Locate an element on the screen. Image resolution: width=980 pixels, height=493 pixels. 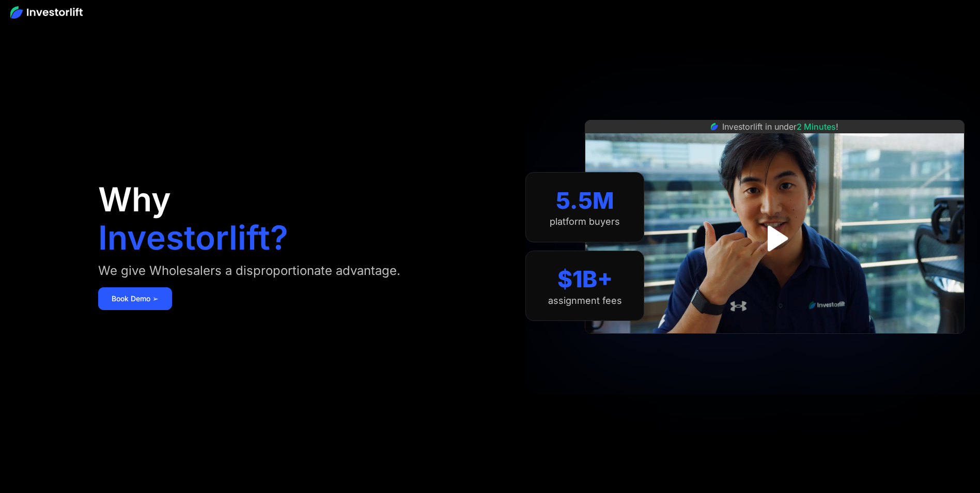
div: assignment fees is located at coordinates (585, 301).